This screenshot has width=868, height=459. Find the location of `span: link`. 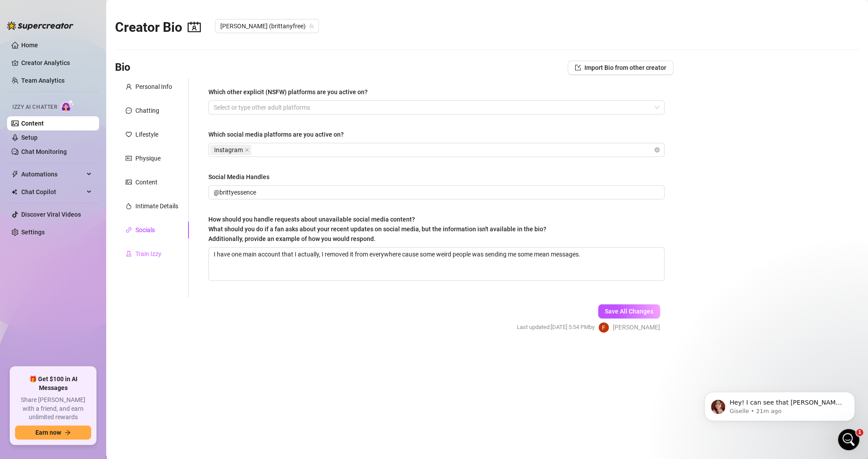

span: link is located at coordinates (129, 230).